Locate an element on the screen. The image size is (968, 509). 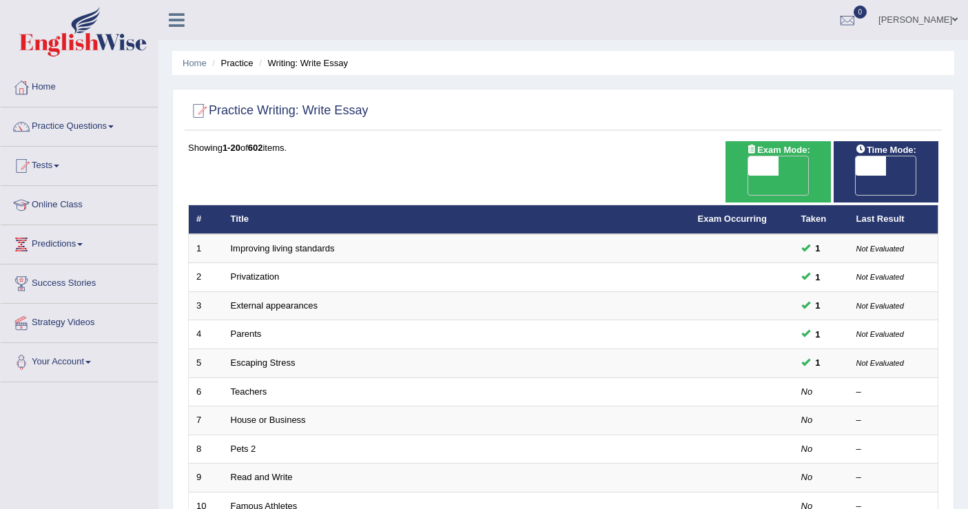
span: Exam Mode: is located at coordinates (778, 149).